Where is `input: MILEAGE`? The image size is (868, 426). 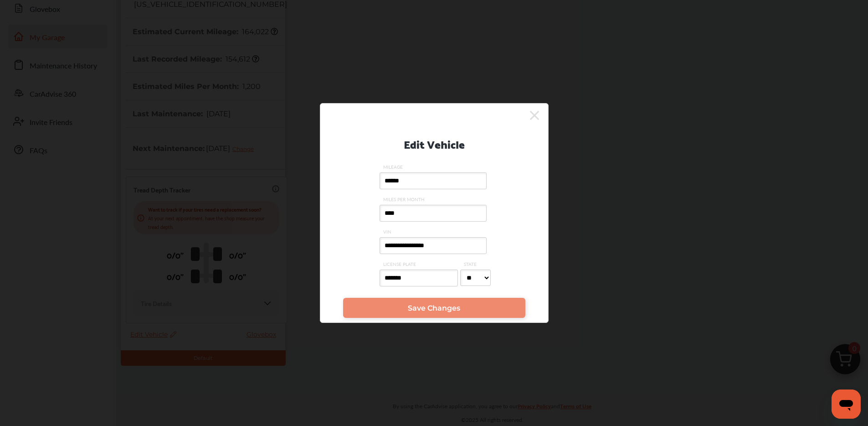
input: MILEAGE is located at coordinates (433, 181).